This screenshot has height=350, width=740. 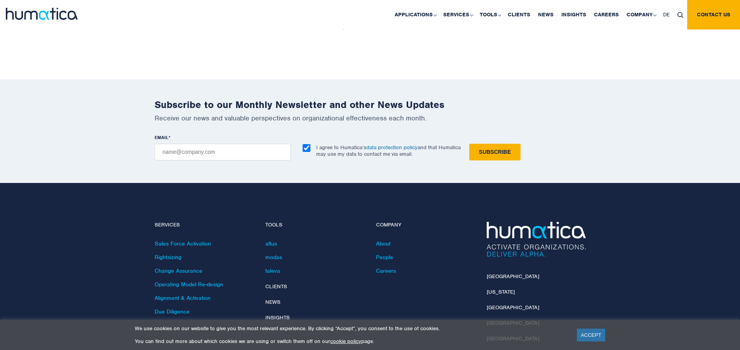 I want to click on input: name@company.com, so click(x=222, y=152).